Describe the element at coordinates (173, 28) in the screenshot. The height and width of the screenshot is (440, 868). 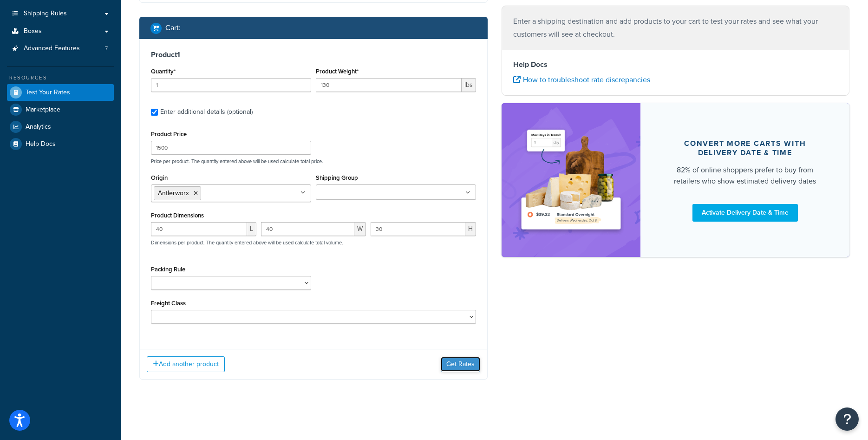
I see `h2: Cart :` at that location.